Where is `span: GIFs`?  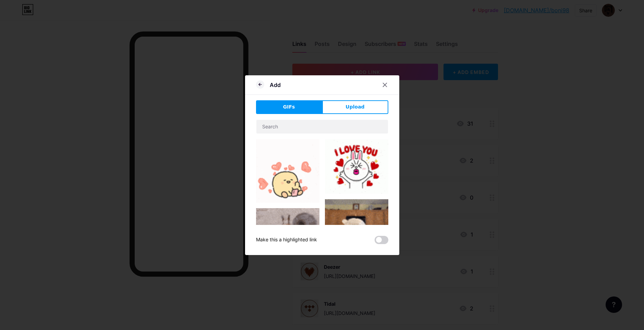
span: GIFs is located at coordinates (289, 107).